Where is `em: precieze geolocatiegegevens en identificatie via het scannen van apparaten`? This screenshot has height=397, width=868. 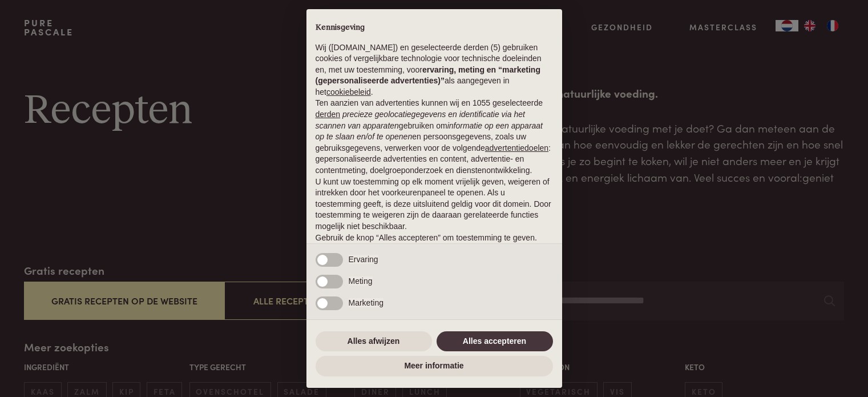 em: precieze geolocatiegegevens en identificatie via het scannen van apparaten is located at coordinates (420, 120).